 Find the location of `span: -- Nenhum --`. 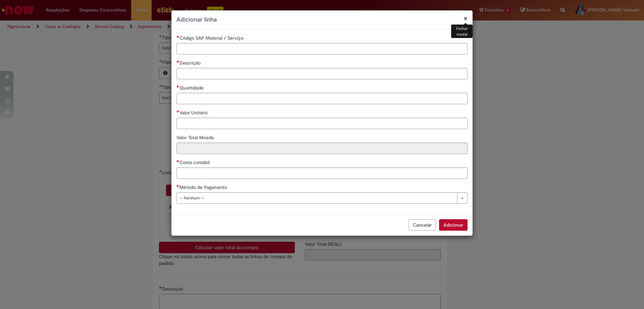

span: -- Nenhum -- is located at coordinates (317, 198).